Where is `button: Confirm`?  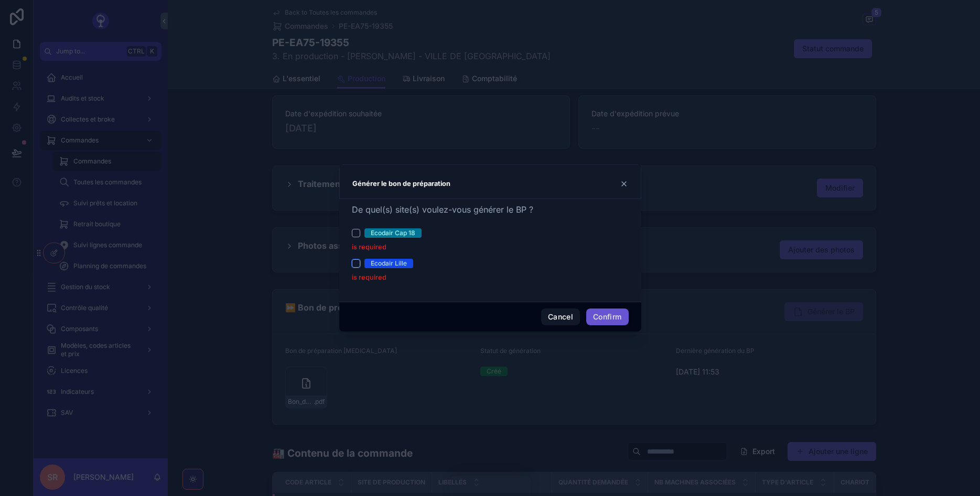 button: Confirm is located at coordinates (607, 317).